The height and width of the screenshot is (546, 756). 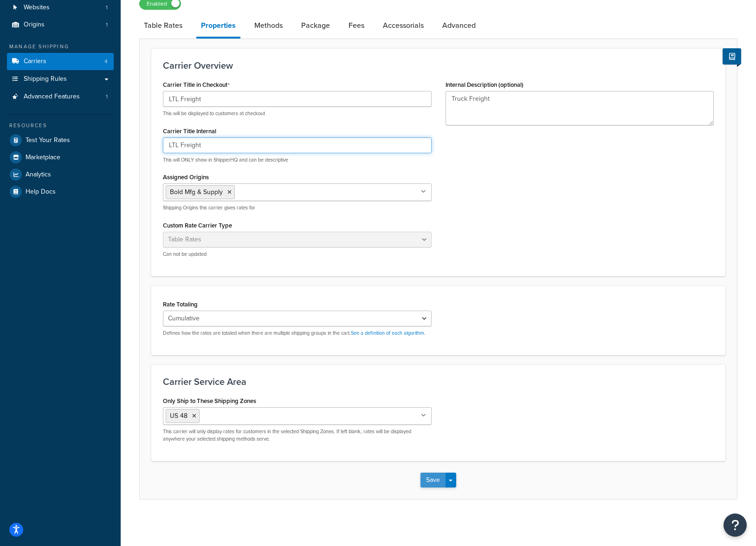 What do you see at coordinates (60, 61) in the screenshot?
I see `a: Carriers4` at bounding box center [60, 61].